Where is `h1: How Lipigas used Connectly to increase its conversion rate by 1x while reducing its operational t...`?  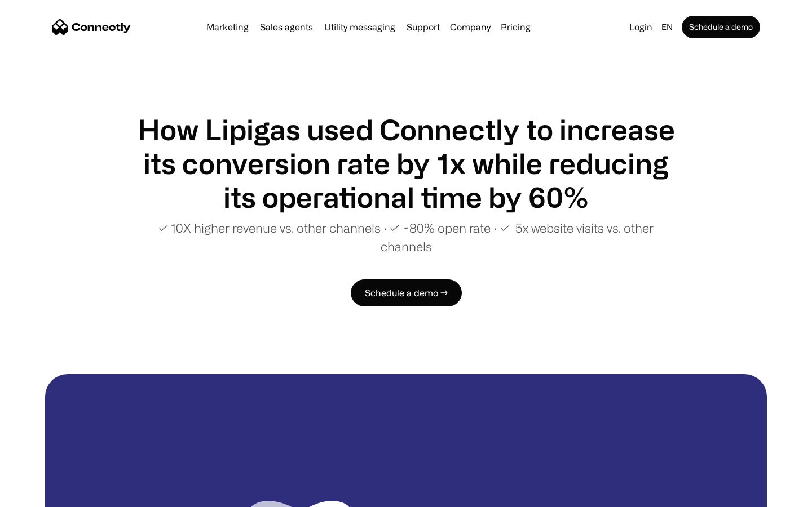 h1: How Lipigas used Connectly to increase its conversion rate by 1x while reducing its operational t... is located at coordinates (406, 163).